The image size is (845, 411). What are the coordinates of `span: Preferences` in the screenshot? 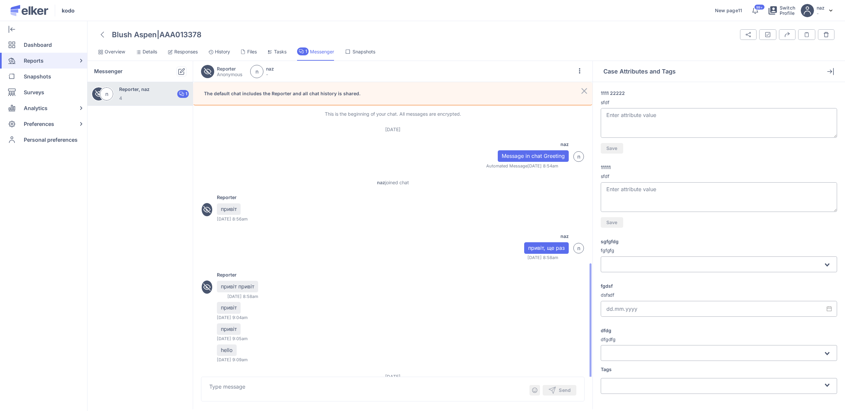 It's located at (39, 124).